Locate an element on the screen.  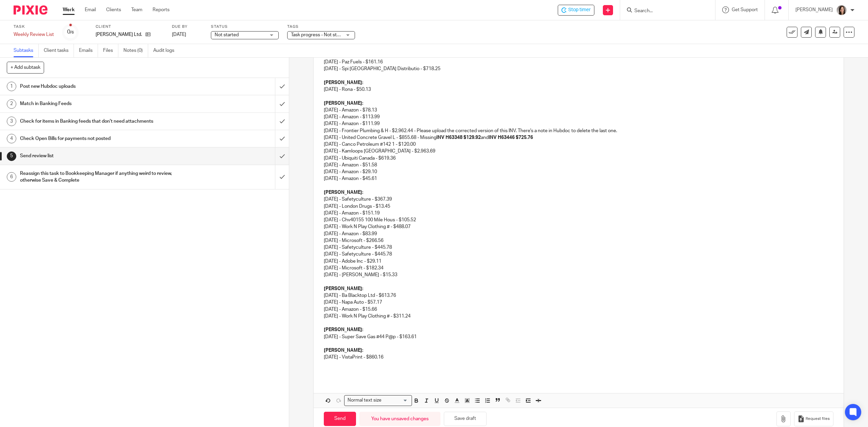
input: Search for option is located at coordinates (395, 401).